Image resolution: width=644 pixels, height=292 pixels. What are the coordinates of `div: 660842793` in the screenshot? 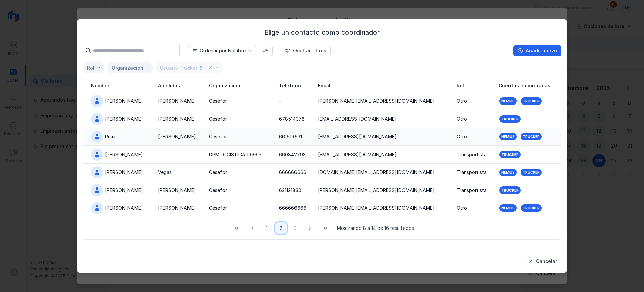 It's located at (292, 154).